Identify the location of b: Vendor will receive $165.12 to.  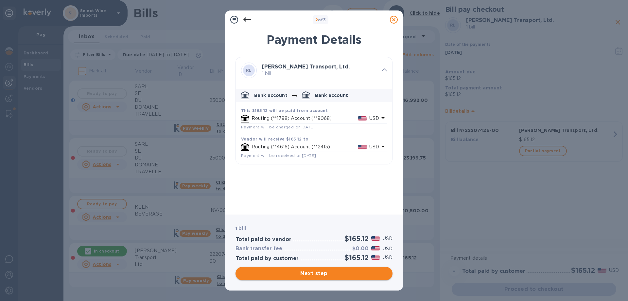
(275, 139).